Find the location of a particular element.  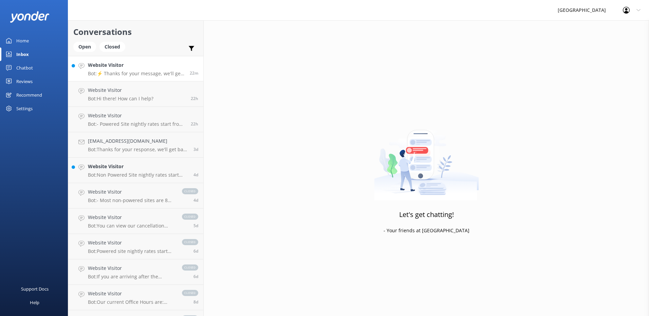

span: 01:13pm 11-Aug-2025 (UTC +12:00) Pacific/Auckland is located at coordinates (196, 226).